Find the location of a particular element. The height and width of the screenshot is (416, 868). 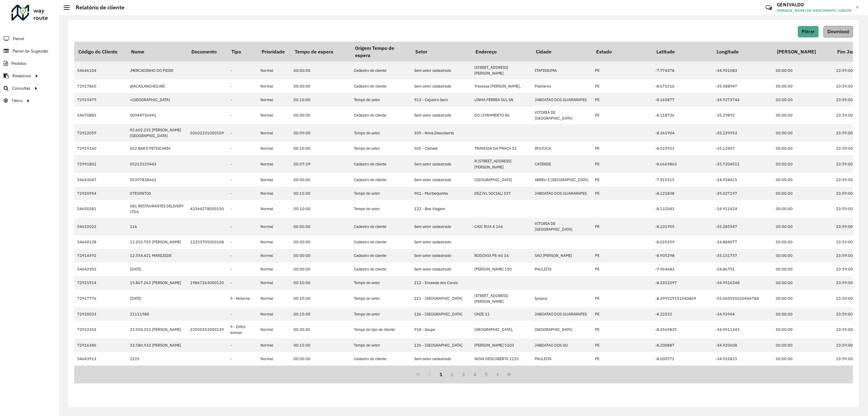

td: 00:10:00 is located at coordinates (321, 99).